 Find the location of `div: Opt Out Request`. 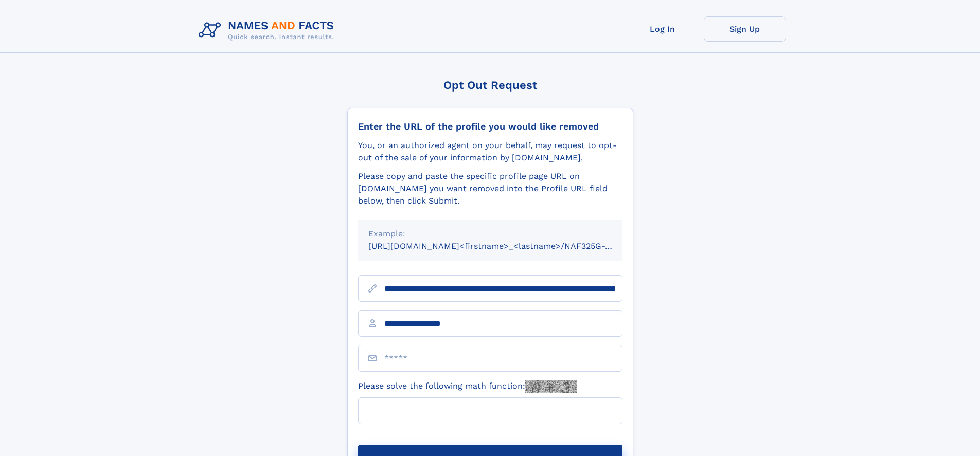

div: Opt Out Request is located at coordinates (490, 85).